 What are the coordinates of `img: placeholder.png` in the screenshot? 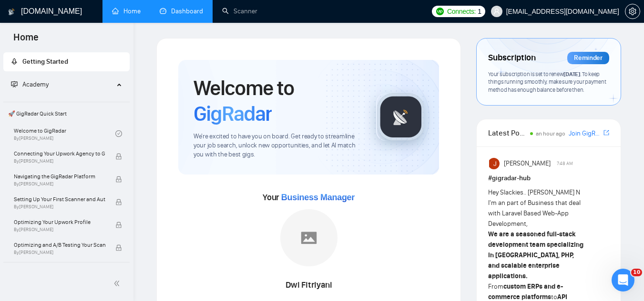 It's located at (309, 238).